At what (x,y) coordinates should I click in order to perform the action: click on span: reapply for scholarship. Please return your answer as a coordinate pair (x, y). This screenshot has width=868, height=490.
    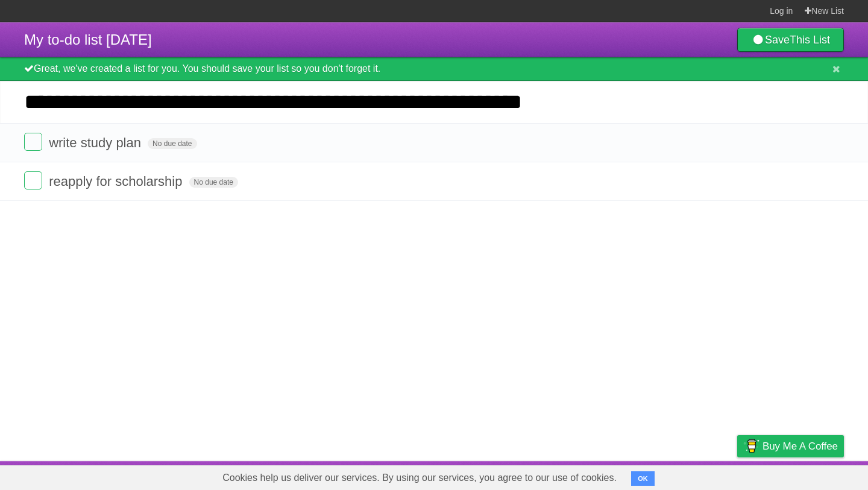
    Looking at the image, I should click on (117, 181).